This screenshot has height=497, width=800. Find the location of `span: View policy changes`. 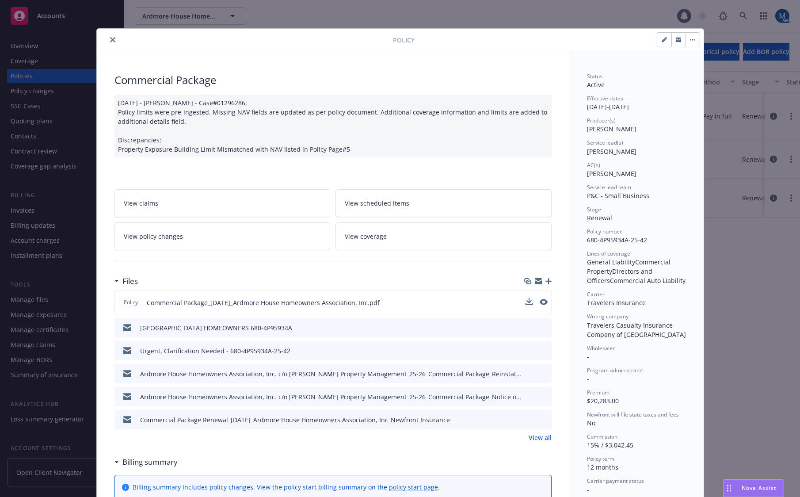

span: View policy changes is located at coordinates (153, 236).